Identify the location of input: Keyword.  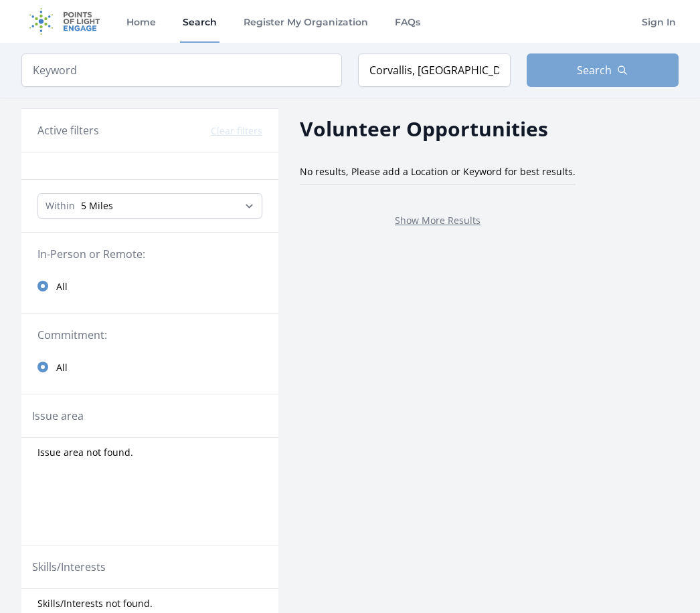
(181, 70).